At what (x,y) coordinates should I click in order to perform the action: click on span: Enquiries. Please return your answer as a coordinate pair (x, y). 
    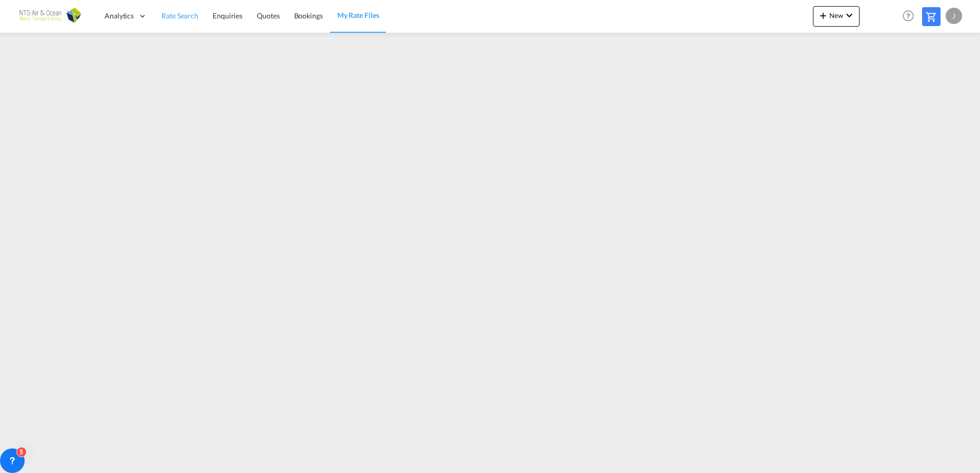
    Looking at the image, I should click on (228, 15).